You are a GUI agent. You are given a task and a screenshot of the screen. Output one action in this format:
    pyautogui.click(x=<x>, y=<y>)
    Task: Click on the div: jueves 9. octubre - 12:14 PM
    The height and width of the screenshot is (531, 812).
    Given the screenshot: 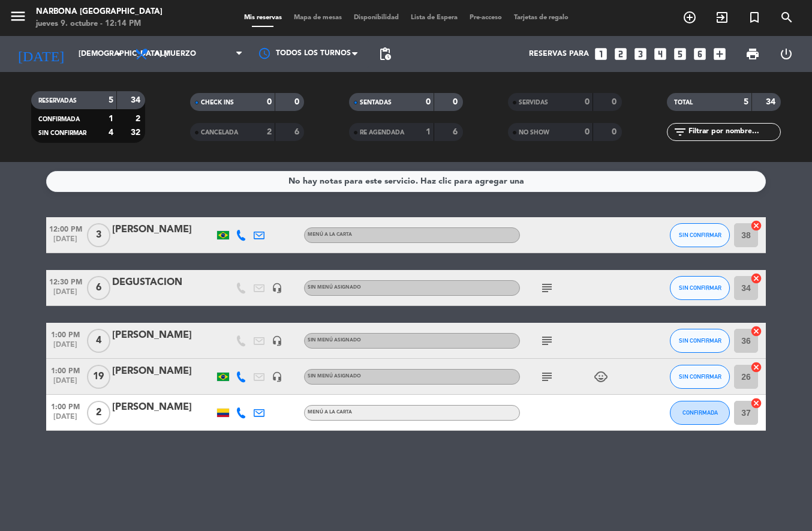 What is the action you would take?
    pyautogui.click(x=99, y=24)
    